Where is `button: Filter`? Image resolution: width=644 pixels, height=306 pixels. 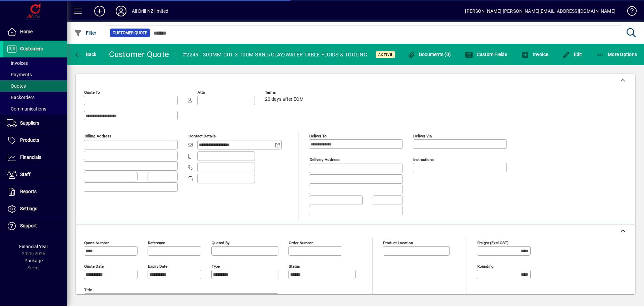
button: Filter is located at coordinates (85, 33).